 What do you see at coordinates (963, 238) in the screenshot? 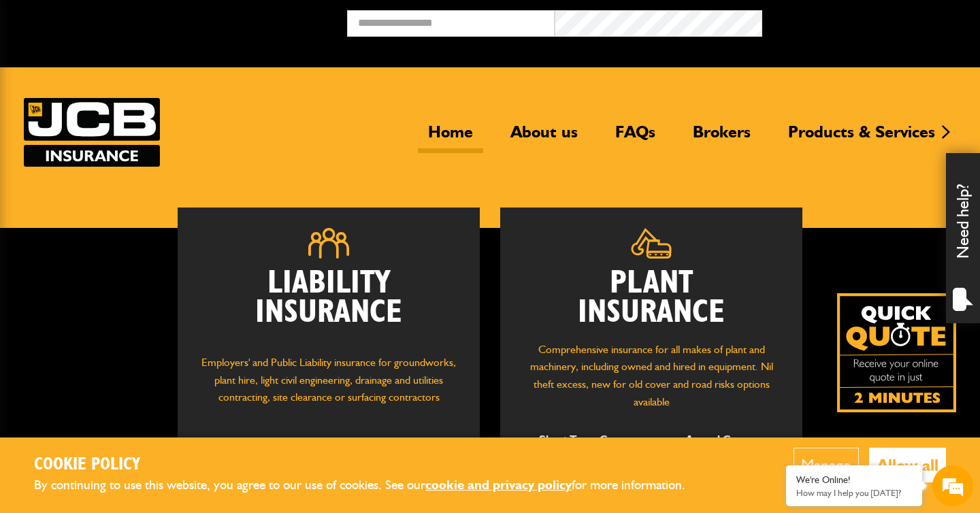
I see `div: Need help?` at bounding box center [963, 238].